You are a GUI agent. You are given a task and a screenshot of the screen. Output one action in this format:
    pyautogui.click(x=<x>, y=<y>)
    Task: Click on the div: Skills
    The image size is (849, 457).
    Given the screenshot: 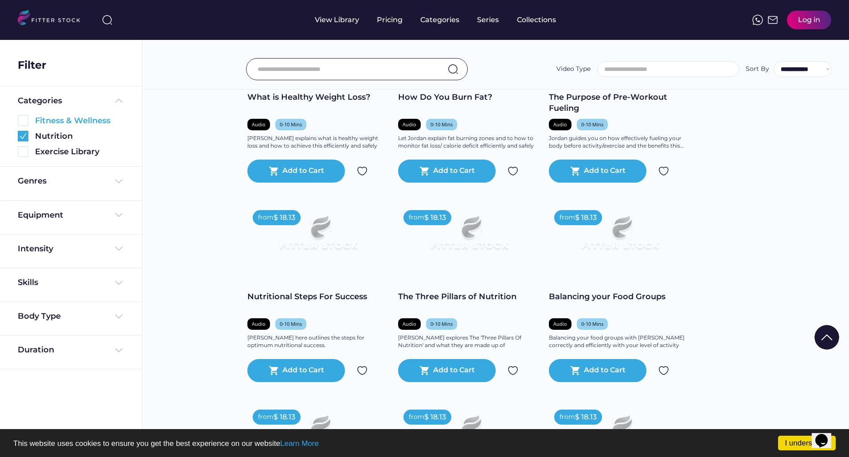 What is the action you would take?
    pyautogui.click(x=29, y=282)
    